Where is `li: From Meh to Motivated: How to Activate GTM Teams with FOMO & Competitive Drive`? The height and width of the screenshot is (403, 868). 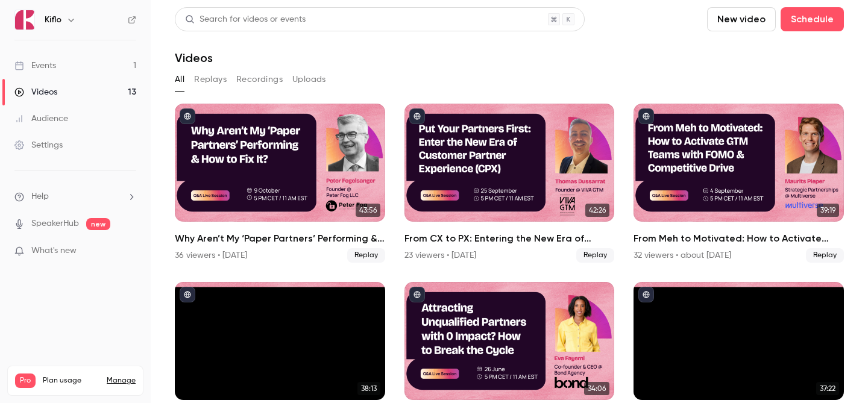 li: From Meh to Motivated: How to Activate GTM Teams with FOMO & Competitive Drive is located at coordinates (739, 183).